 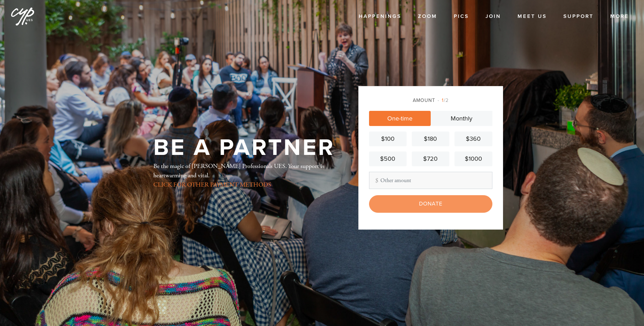 What do you see at coordinates (473, 159) in the screenshot?
I see `div: $1000` at bounding box center [473, 159].